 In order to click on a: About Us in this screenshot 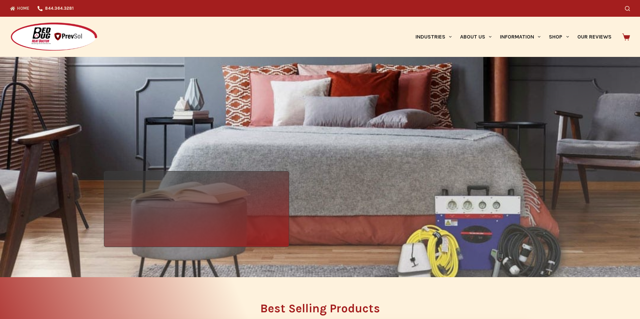, I will do `click(476, 37)`.